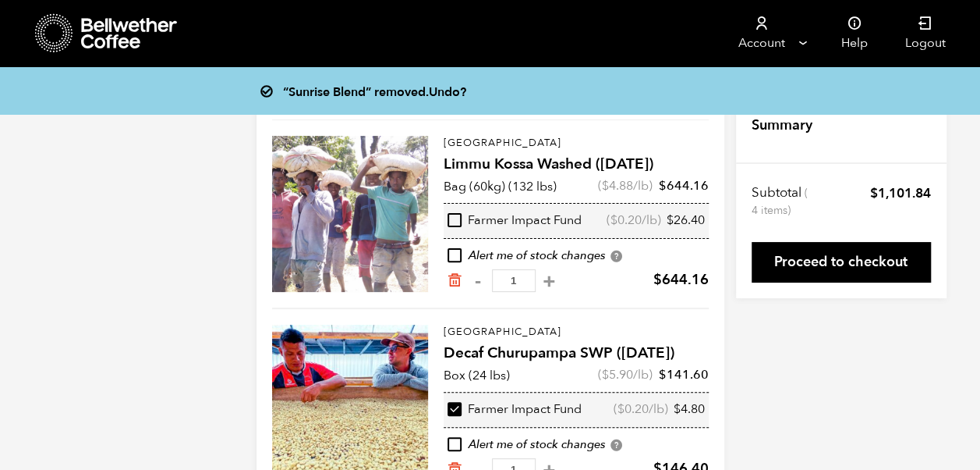  What do you see at coordinates (476, 376) in the screenshot?
I see `p: Box (24 lbs)` at bounding box center [476, 376].